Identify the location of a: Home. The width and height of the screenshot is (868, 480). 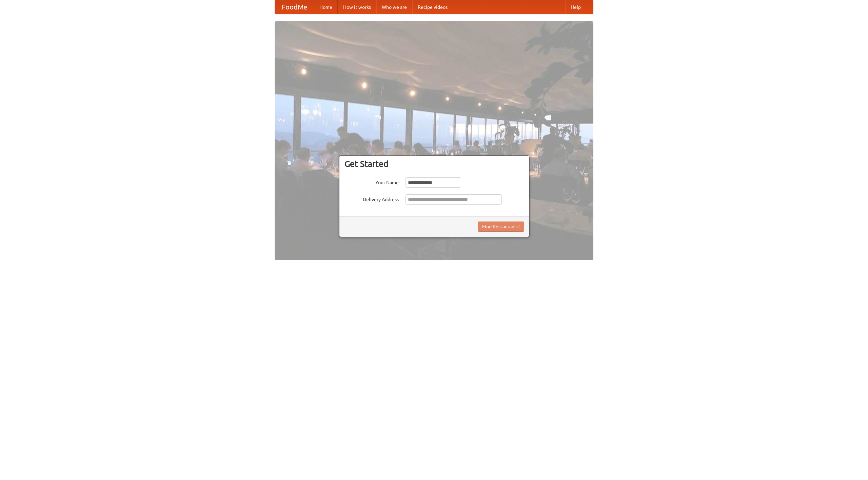
(326, 7).